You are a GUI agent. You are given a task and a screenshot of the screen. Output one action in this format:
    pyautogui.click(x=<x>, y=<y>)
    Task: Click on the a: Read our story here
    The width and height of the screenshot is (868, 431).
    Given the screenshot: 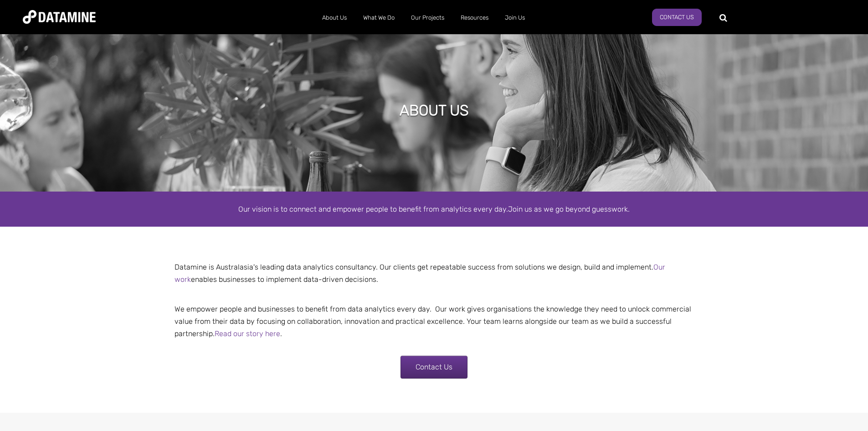 What is the action you would take?
    pyautogui.click(x=247, y=333)
    